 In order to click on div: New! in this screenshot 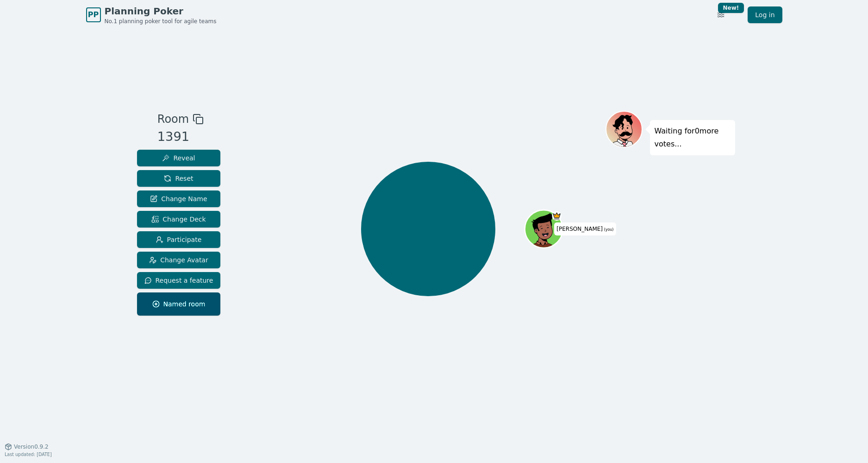, I will do `click(731, 8)`.